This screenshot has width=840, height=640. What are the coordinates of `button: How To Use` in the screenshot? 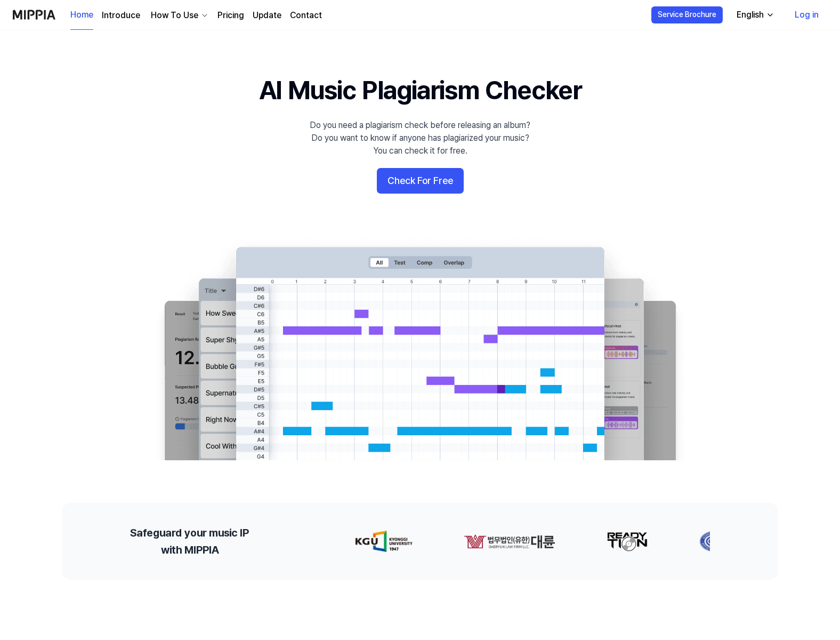 It's located at (178, 15).